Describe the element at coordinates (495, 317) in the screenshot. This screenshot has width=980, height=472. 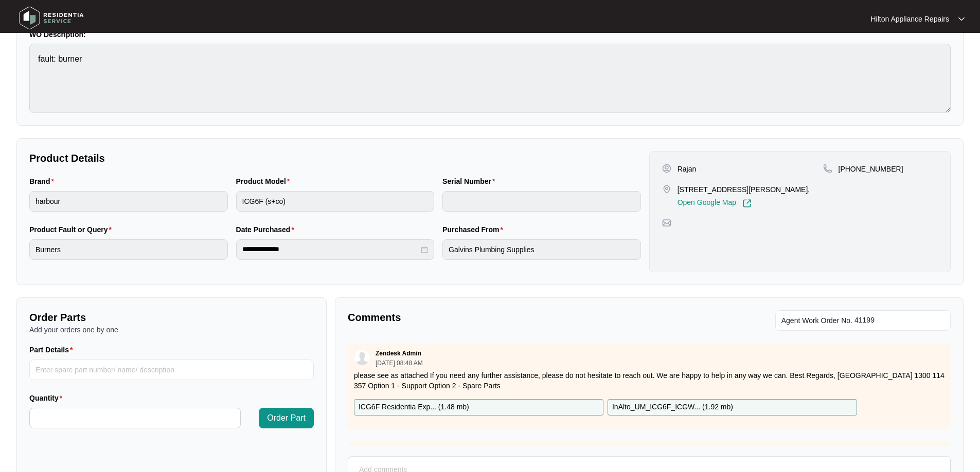
I see `p: Comments` at that location.